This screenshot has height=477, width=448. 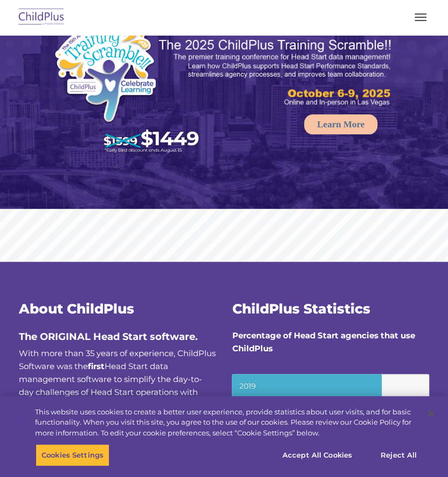 I want to click on button: Close, so click(x=431, y=414).